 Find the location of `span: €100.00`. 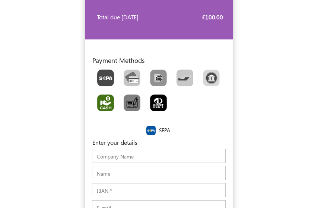

span: €100.00 is located at coordinates (213, 17).